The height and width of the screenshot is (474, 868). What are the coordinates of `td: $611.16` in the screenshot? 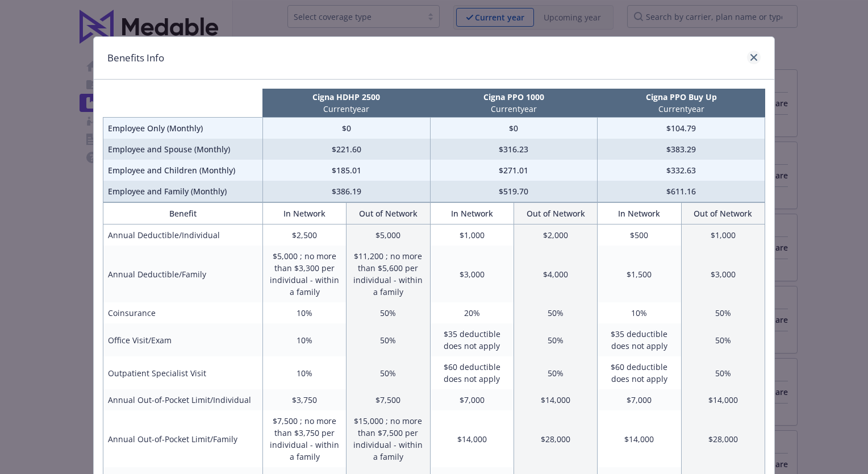 It's located at (681, 191).